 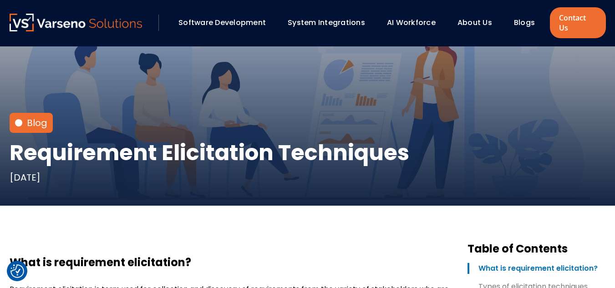 I want to click on div: About Us, so click(x=479, y=23).